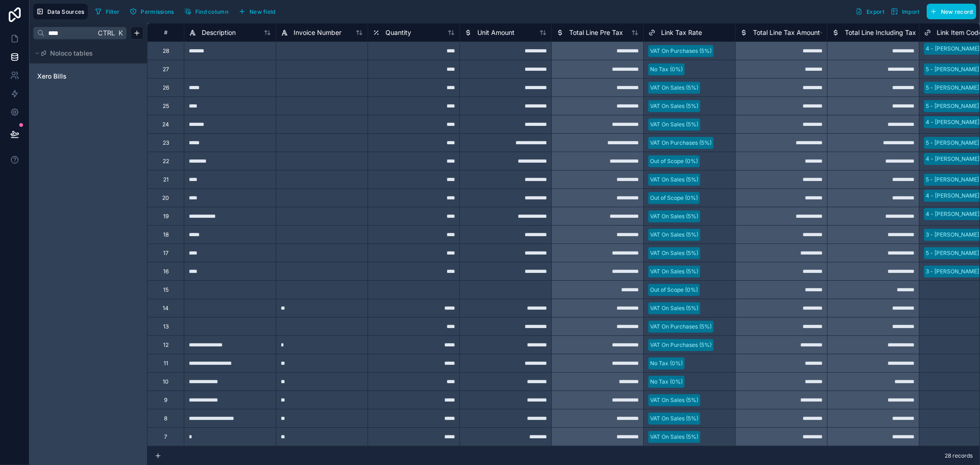 The image size is (980, 465). I want to click on button: New record, so click(952, 11).